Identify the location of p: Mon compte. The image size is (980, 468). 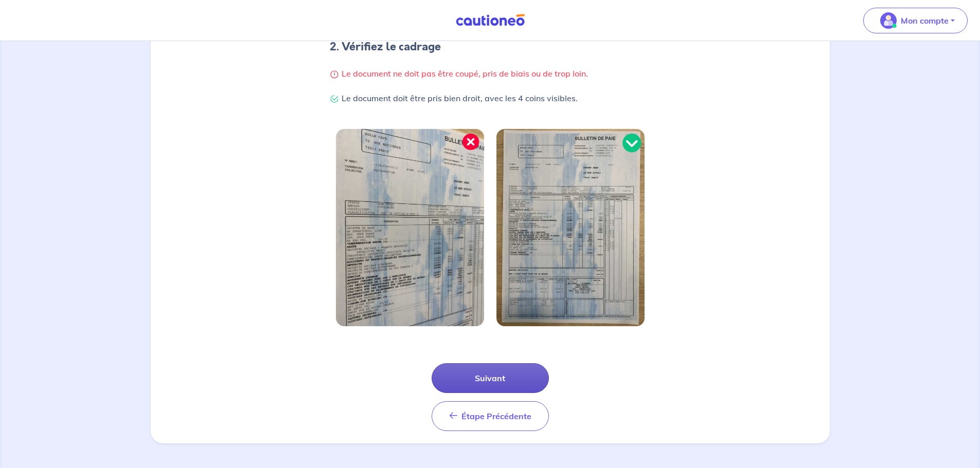
(924, 21).